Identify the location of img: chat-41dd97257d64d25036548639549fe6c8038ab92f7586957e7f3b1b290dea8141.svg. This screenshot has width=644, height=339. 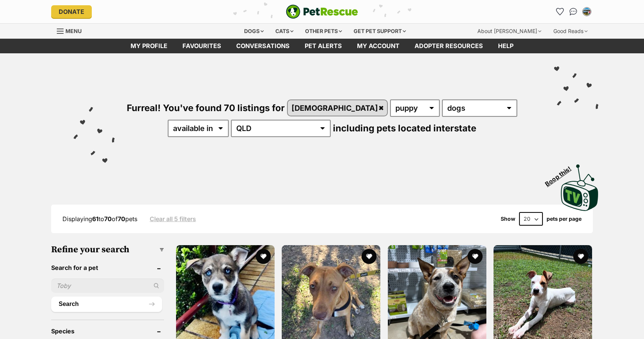
(573, 11).